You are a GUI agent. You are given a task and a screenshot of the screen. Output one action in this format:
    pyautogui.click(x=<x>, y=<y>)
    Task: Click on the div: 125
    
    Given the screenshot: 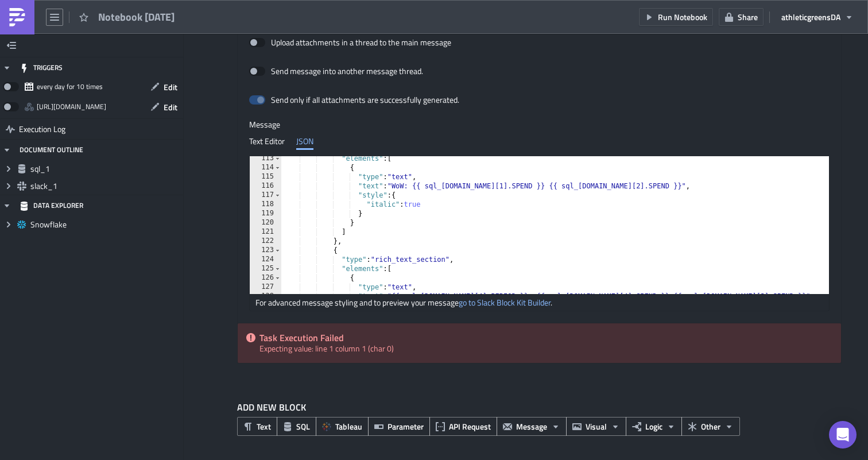 What is the action you would take?
    pyautogui.click(x=265, y=269)
    